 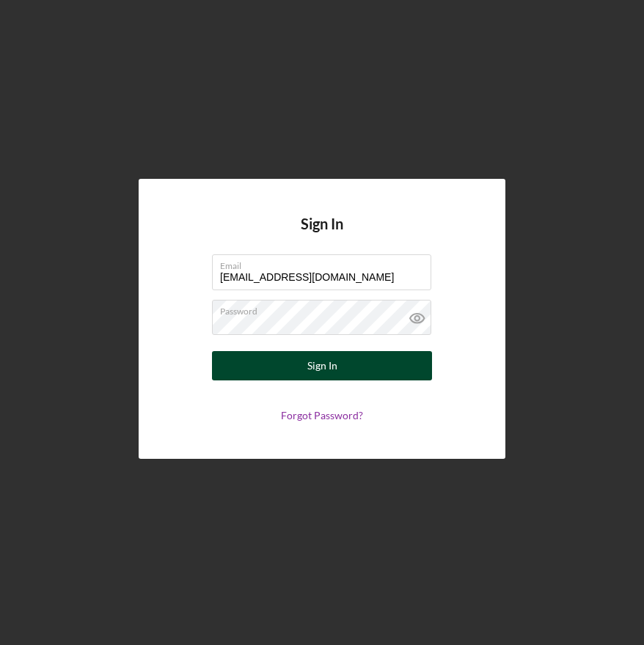 I want to click on div: Sign In, so click(x=322, y=366).